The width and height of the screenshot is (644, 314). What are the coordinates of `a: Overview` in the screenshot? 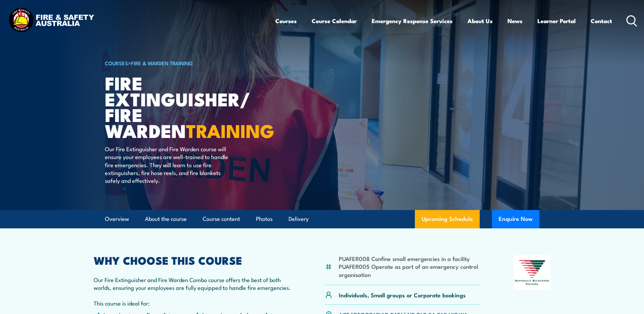 It's located at (117, 219).